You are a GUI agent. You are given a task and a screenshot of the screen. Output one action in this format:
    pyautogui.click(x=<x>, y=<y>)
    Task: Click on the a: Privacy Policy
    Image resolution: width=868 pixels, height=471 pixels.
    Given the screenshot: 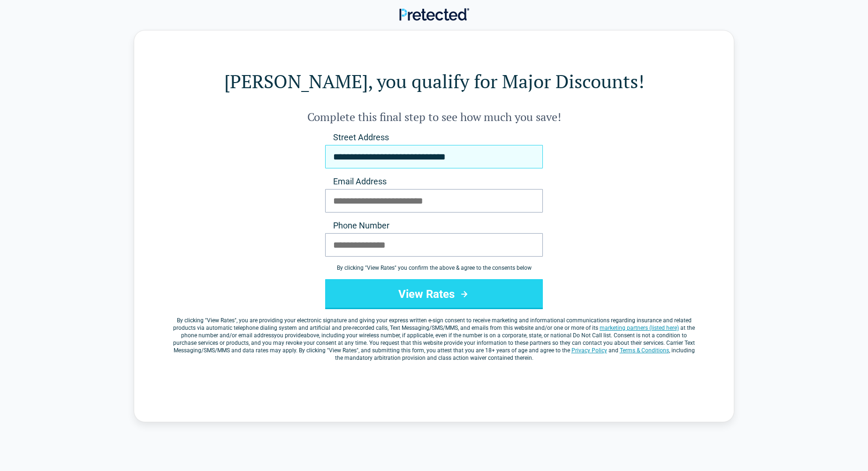 What is the action you would take?
    pyautogui.click(x=590, y=350)
    